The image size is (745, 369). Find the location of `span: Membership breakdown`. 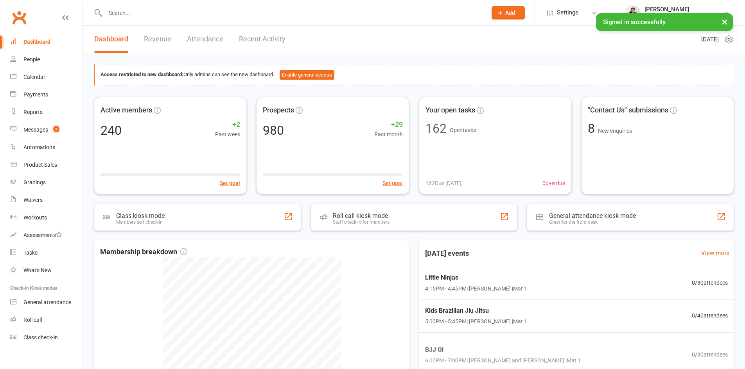

span: Membership breakdown is located at coordinates (143, 252).